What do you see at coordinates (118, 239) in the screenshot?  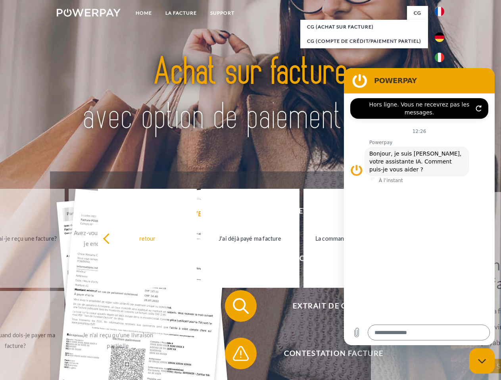 I see `div: Avez-vous reçu mes paiements, ai-je encore un solde ouvert?` at bounding box center [118, 239].